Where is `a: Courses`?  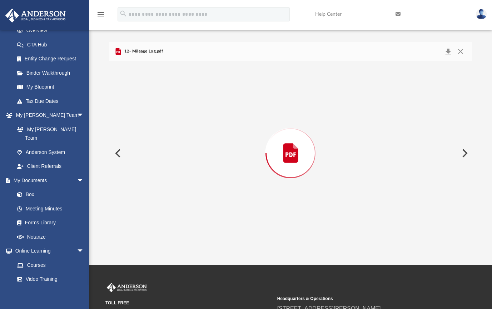 a: Courses is located at coordinates (50, 265).